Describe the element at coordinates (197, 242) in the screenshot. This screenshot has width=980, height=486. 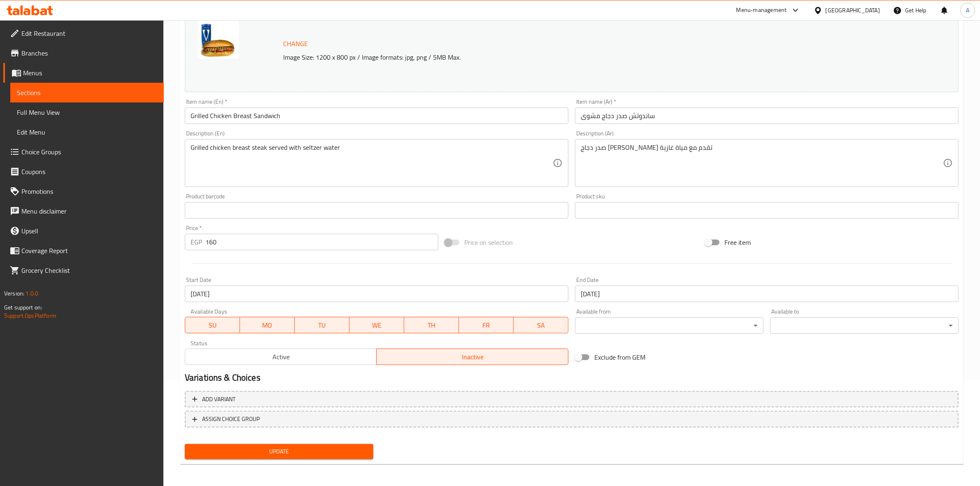
I see `p: EGP` at that location.